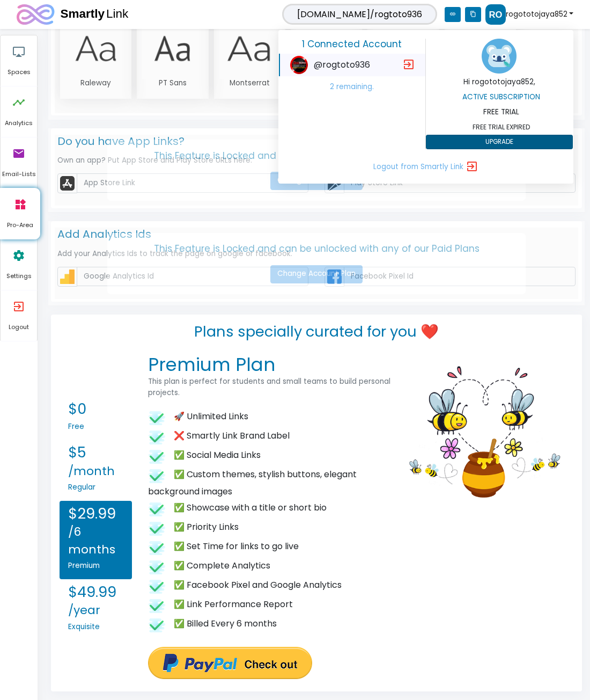 Image resolution: width=590 pixels, height=700 pixels. Describe the element at coordinates (501, 97) in the screenshot. I see `h6: Active Subscription` at that location.